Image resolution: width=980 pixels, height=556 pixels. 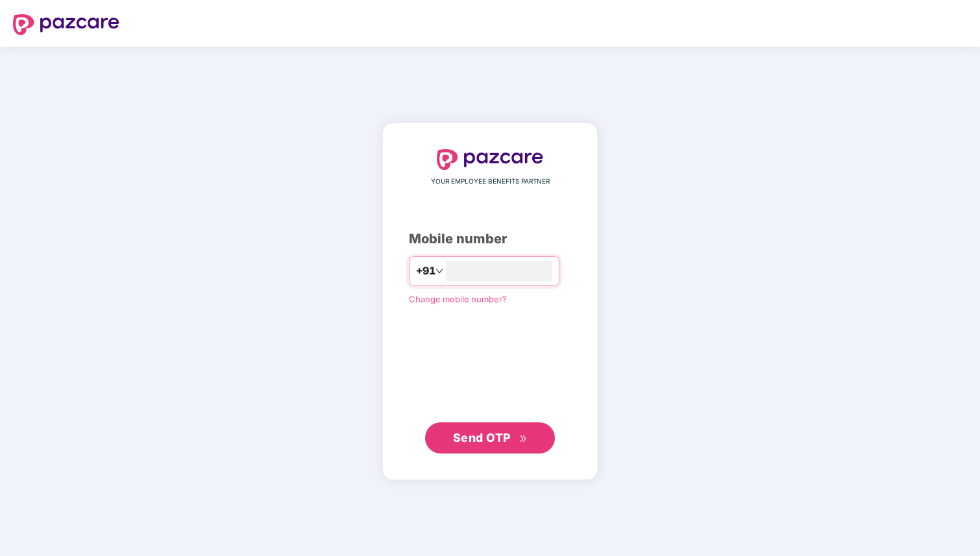 I want to click on a: Change mobile number?, so click(x=457, y=299).